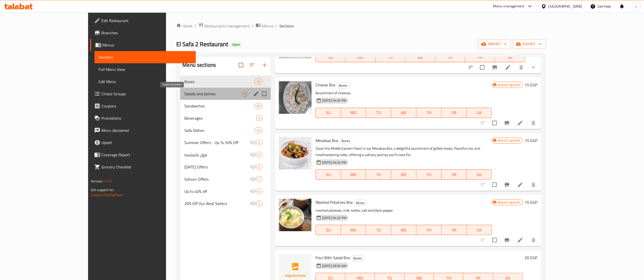 Image resolution: width=644 pixels, height=280 pixels. What do you see at coordinates (199, 65) in the screenshot?
I see `h2: Menu sections` at bounding box center [199, 65].